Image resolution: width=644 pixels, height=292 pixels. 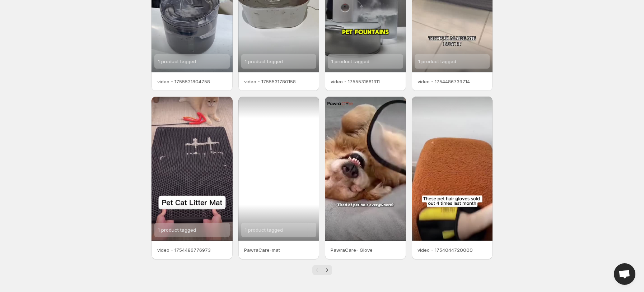 What do you see at coordinates (279, 82) in the screenshot?
I see `p: video - 1755531780158` at bounding box center [279, 82].